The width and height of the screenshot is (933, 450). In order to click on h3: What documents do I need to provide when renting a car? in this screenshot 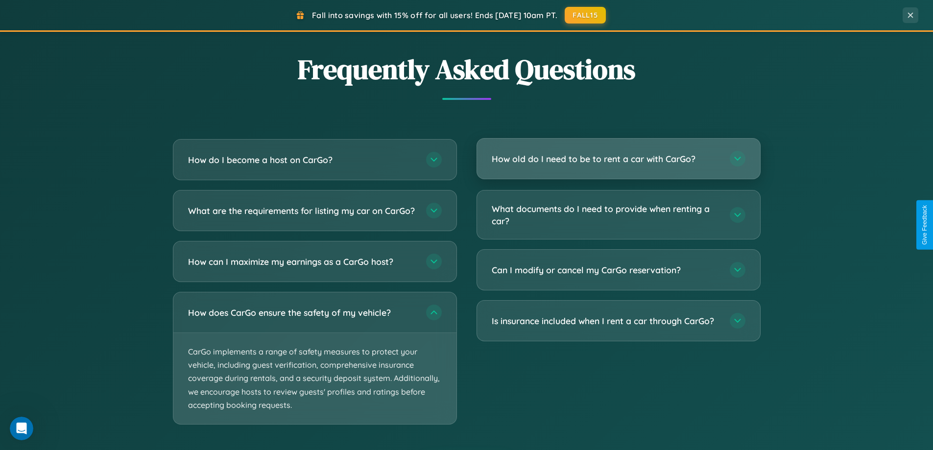, I will do `click(606, 215)`.